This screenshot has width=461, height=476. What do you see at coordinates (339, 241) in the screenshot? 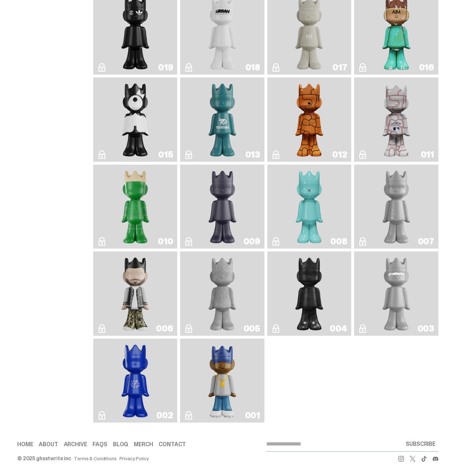
I see `div: 008` at bounding box center [339, 241].